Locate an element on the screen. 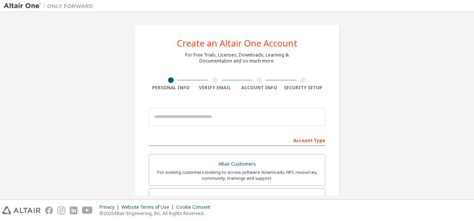 This screenshot has height=221, width=474. div: For Free Trials, Licenses, Downloads, Learning & Documentation and so much more. is located at coordinates (237, 58).